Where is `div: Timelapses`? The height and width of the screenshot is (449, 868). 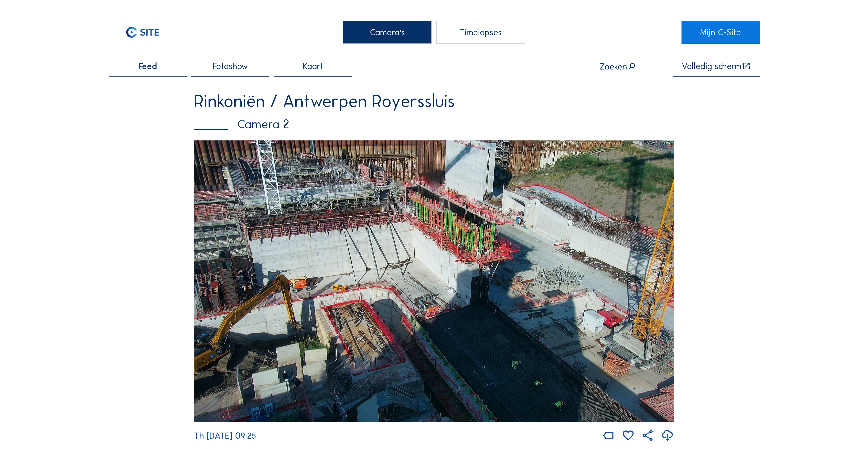 div: Timelapses is located at coordinates (481, 32).